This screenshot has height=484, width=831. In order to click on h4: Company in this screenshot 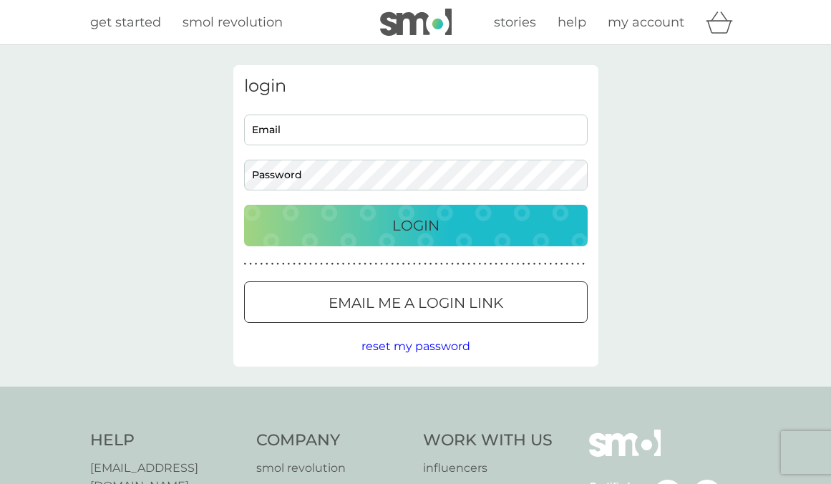, I will do `click(332, 440)`.